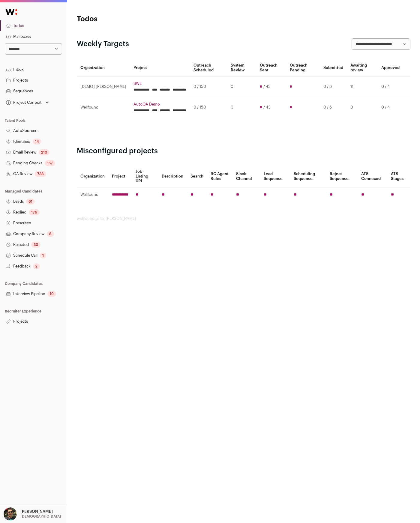 The width and height of the screenshot is (420, 523). I want to click on th: Job Listing URL, so click(145, 176).